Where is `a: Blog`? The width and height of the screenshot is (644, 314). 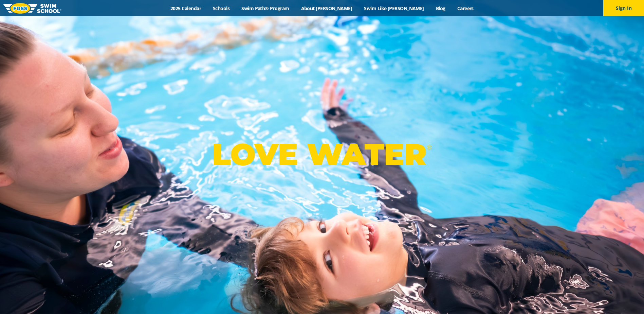
a: Blog is located at coordinates (441, 8).